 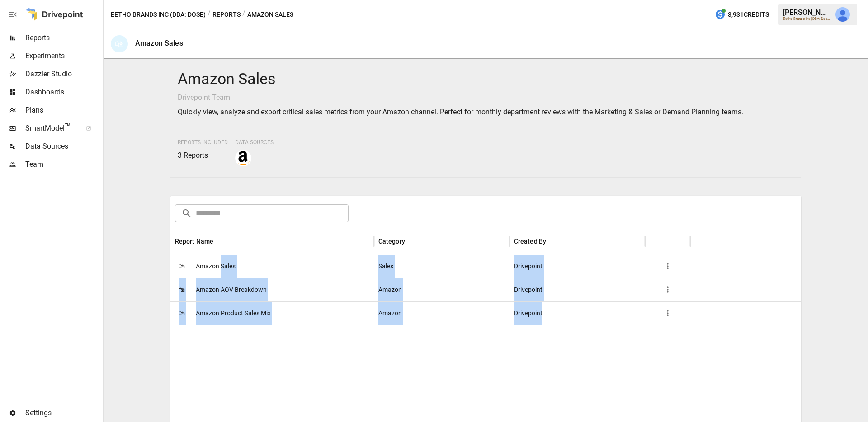 I want to click on div: Report Name, so click(x=194, y=241).